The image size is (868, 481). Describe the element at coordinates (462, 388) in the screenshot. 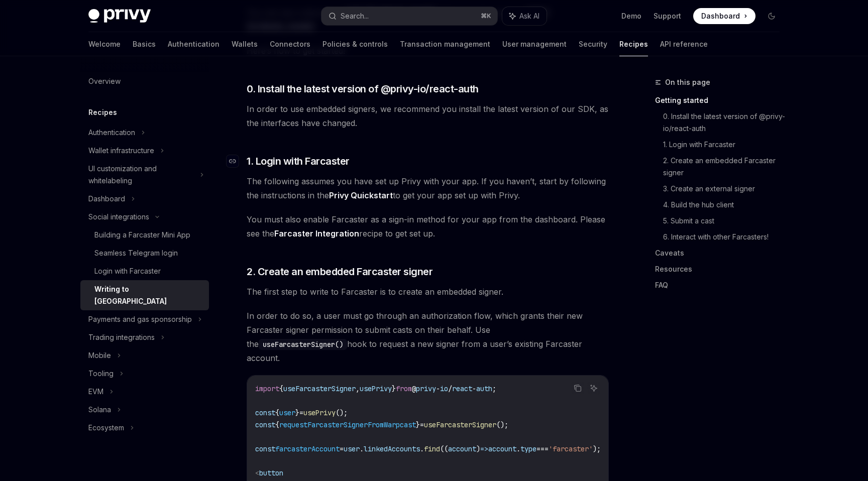

I see `span: react` at that location.